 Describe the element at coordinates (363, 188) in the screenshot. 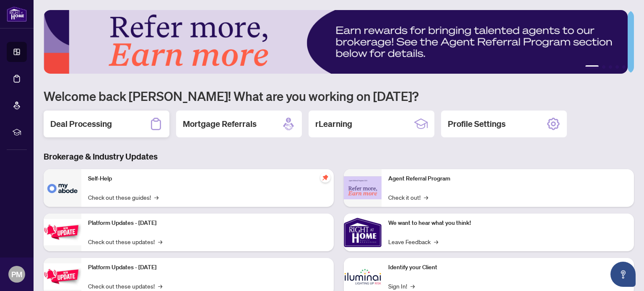

I see `img: Agent Referral Program` at that location.